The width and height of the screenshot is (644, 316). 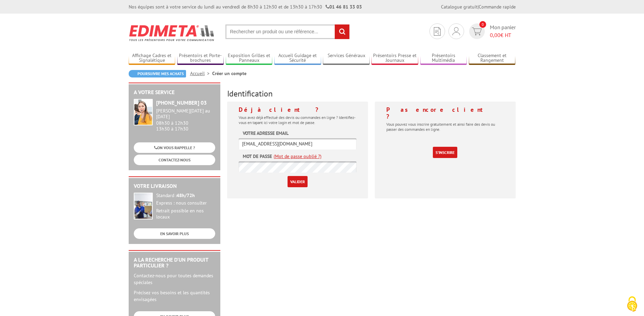 What do you see at coordinates (174, 186) in the screenshot?
I see `h2: Votre livraison` at bounding box center [174, 186].